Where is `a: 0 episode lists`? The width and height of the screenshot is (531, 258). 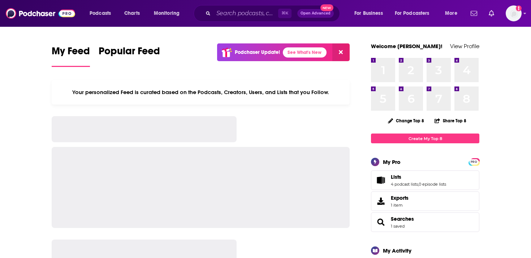
a: 0 episode lists is located at coordinates (433, 184).